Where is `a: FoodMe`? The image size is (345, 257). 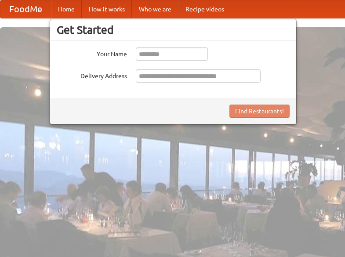 a: FoodMe is located at coordinates (25, 9).